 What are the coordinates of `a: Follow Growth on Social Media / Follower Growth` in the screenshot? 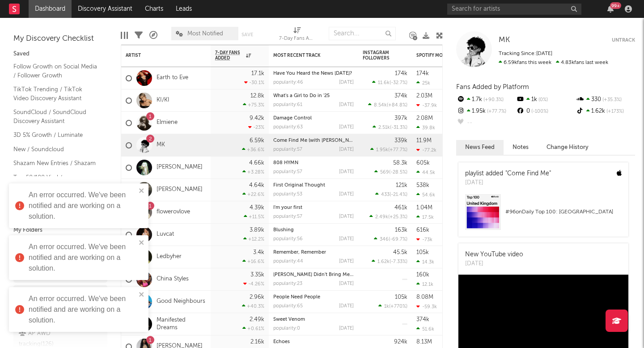 It's located at (56, 71).